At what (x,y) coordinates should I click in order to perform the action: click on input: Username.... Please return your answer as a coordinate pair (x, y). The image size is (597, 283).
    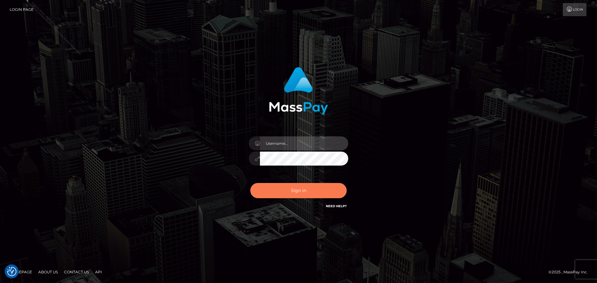
    Looking at the image, I should click on (304, 143).